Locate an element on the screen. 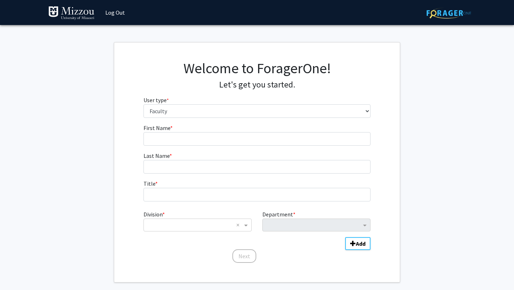 This screenshot has height=290, width=514. span: First Name is located at coordinates (157, 128).